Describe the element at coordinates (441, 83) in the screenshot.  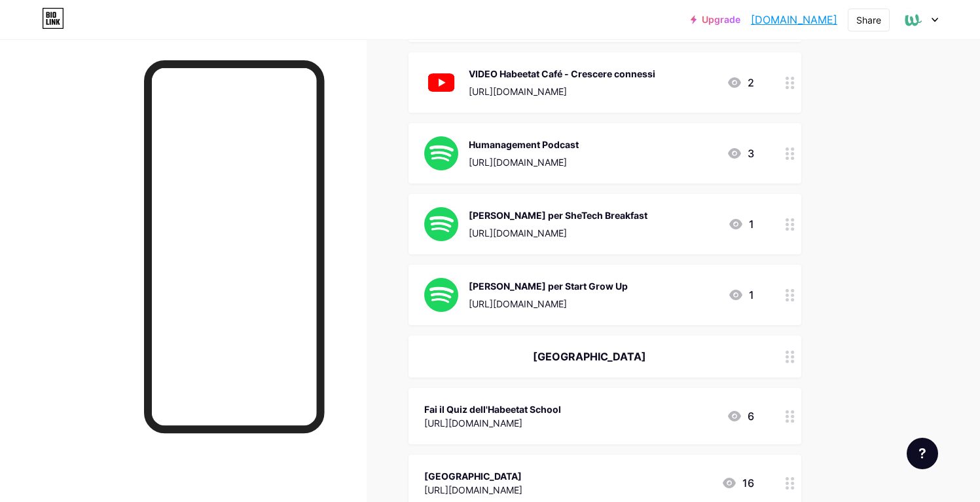
I see `img: VIDEO Habeetat Café - Crescere connessi` at that location.